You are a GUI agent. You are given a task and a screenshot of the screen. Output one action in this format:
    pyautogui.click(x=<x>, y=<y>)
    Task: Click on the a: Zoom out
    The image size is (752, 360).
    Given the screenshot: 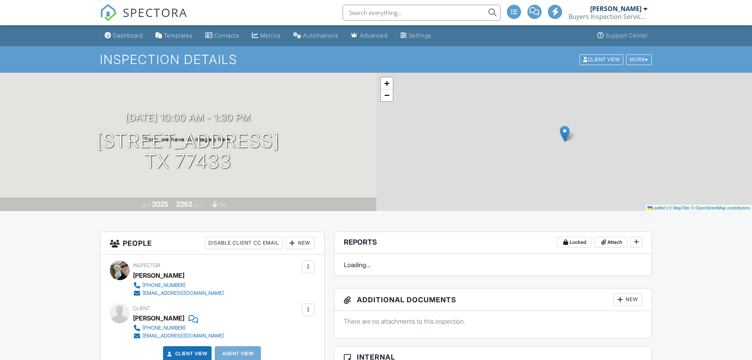 What is the action you would take?
    pyautogui.click(x=387, y=95)
    